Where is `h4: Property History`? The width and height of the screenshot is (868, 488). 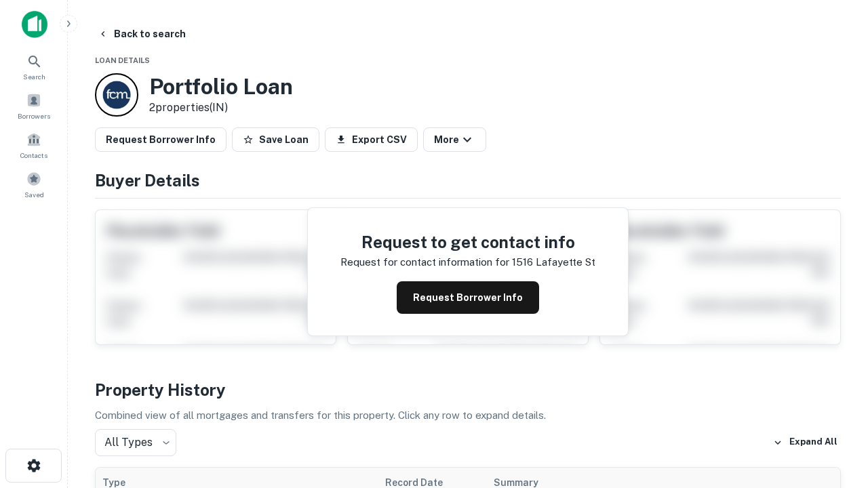 h4: Property History is located at coordinates (467, 390).